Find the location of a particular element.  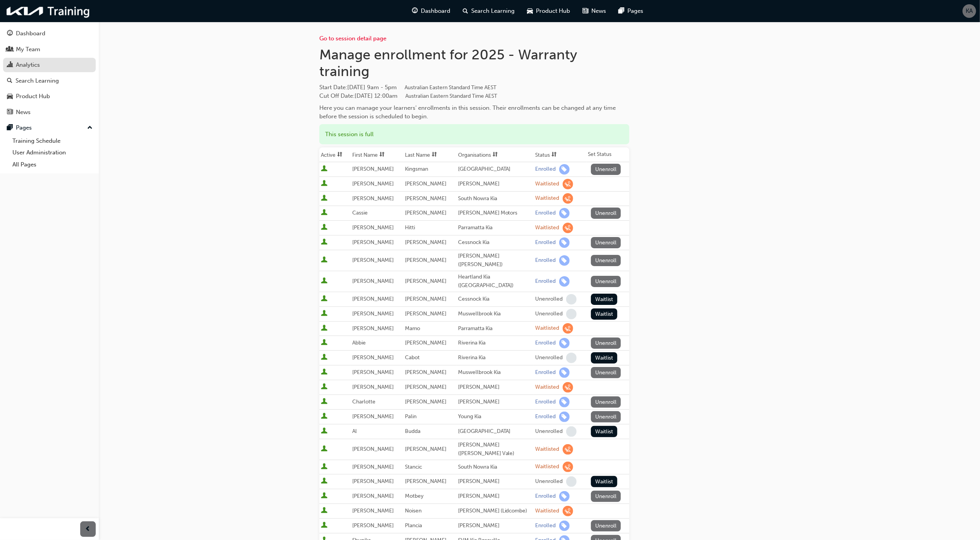

span: Budda is located at coordinates (413, 431).